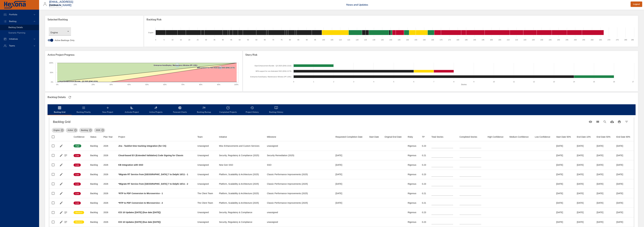 The image size is (644, 227). Describe the element at coordinates (525, 40) in the screenshot. I see `text: 220` at that location.